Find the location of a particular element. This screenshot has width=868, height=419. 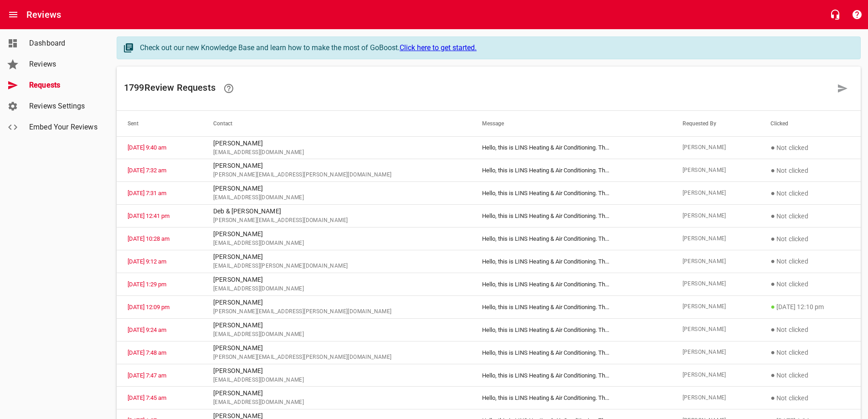

th: Requested By is located at coordinates (716, 123).